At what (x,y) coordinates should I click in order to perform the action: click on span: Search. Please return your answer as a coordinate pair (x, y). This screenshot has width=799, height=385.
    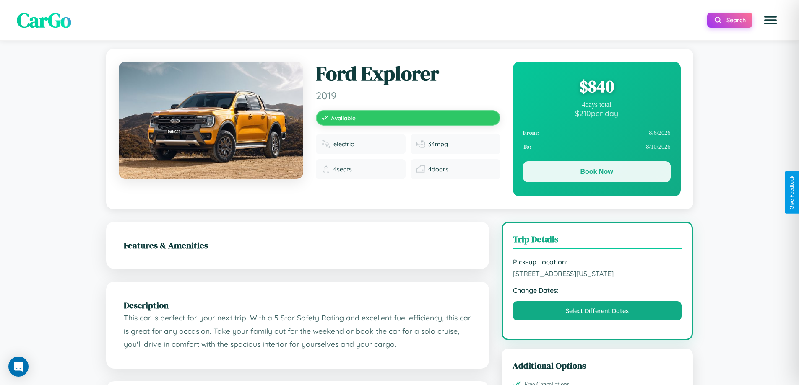
    Looking at the image, I should click on (736, 20).